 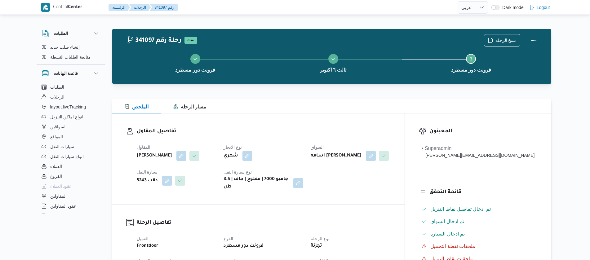 What do you see at coordinates (447, 234) in the screenshot?
I see `span: تم ادخال السيارة` at bounding box center [447, 234].